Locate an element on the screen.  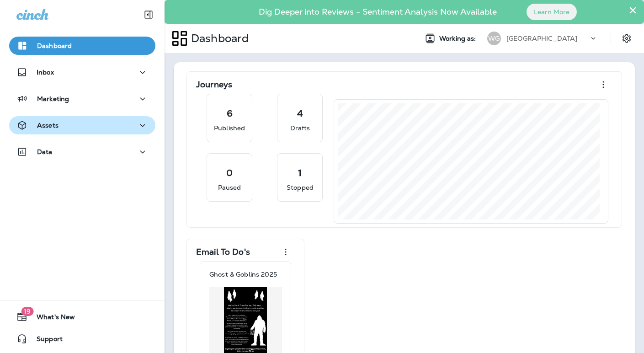
button: Assets is located at coordinates (82, 125).